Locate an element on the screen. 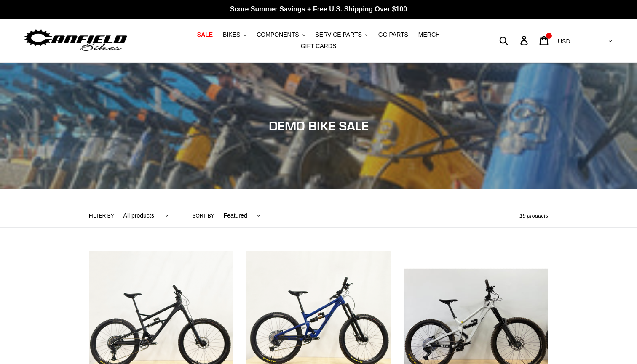 The image size is (637, 364). label: Sort by is located at coordinates (203, 216).